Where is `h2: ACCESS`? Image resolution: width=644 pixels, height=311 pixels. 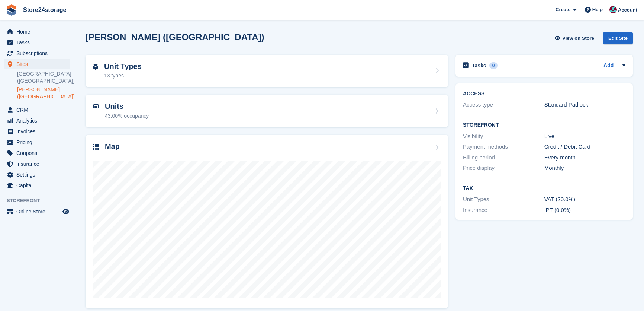 h2: ACCESS is located at coordinates (544, 94).